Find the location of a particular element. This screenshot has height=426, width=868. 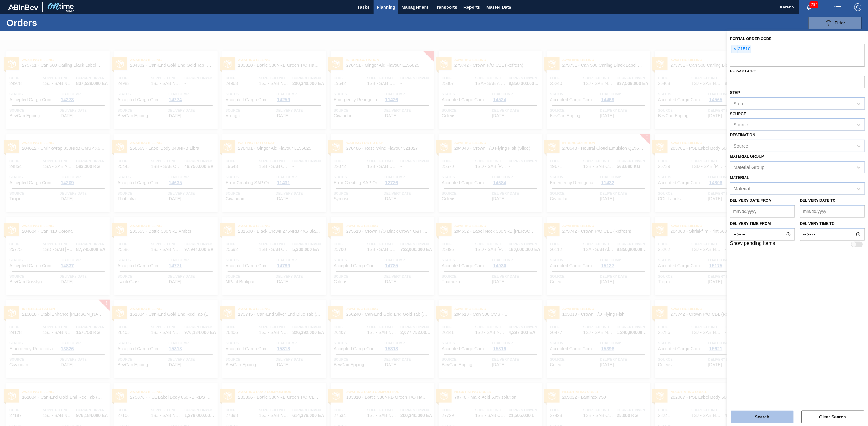

button: Filter is located at coordinates (835, 23).